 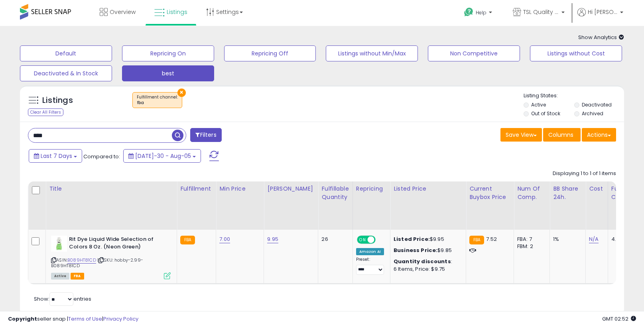 I want to click on div: Listed Price, so click(x=428, y=188).